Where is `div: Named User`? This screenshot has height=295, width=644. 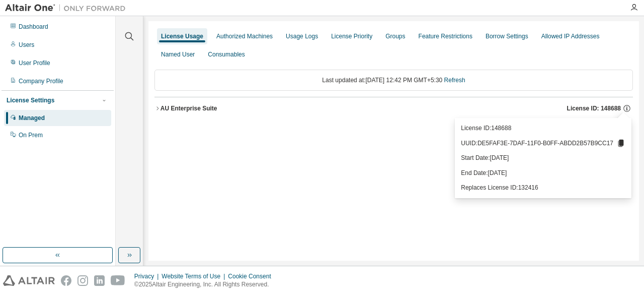
div: Named User is located at coordinates (178, 54).